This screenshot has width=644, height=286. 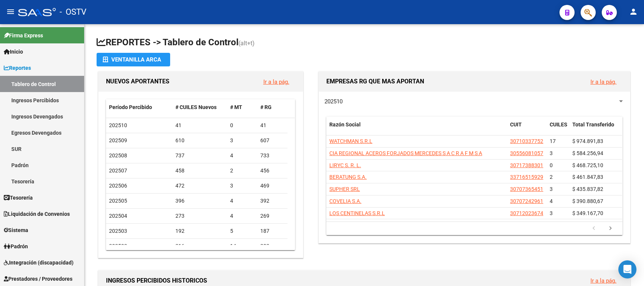 I want to click on span: 0, so click(x=551, y=165).